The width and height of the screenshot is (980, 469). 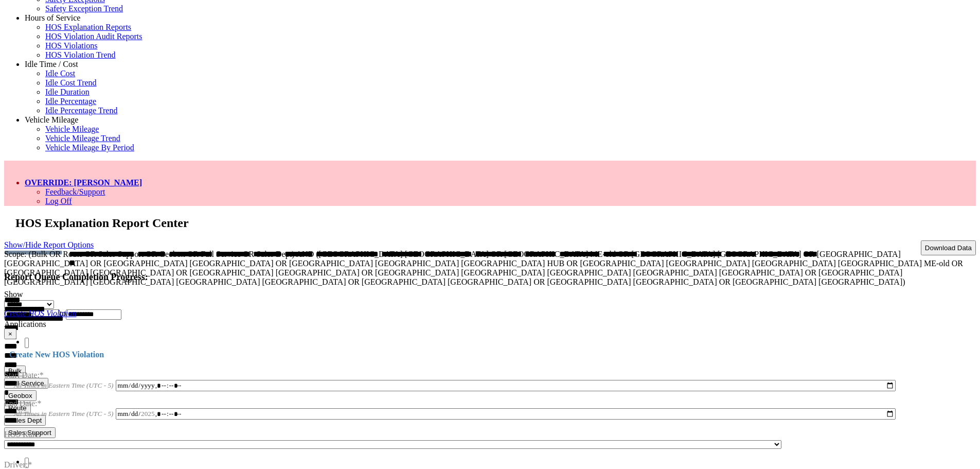 What do you see at coordinates (52, 18) in the screenshot?
I see `a: Hours of Service` at bounding box center [52, 18].